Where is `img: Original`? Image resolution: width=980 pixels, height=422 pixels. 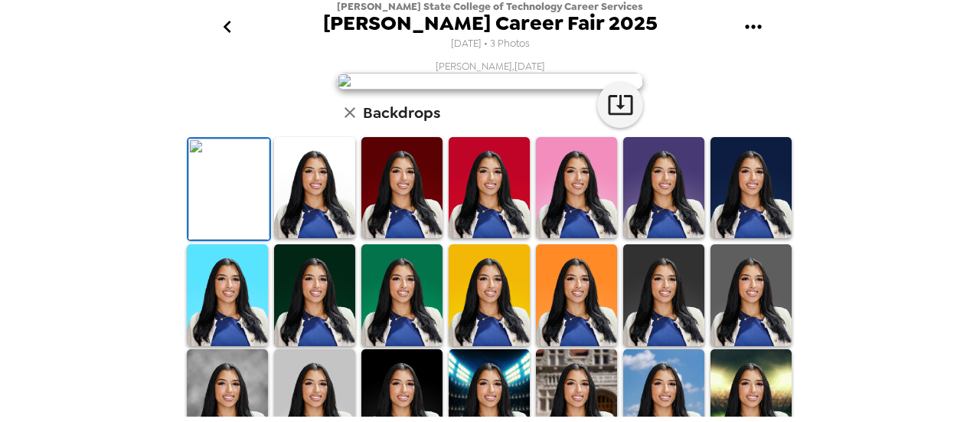
img: Original is located at coordinates (229, 190).